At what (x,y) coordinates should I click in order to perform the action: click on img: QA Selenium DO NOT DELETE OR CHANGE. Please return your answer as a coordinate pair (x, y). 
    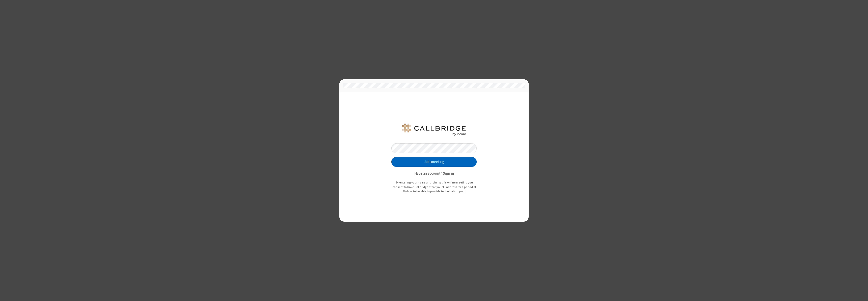
    Looking at the image, I should click on (434, 129).